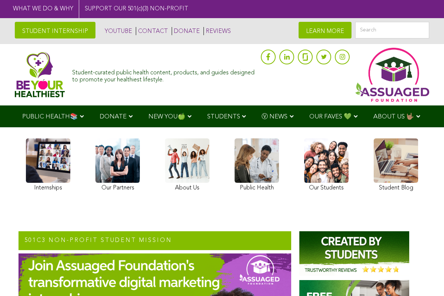 This screenshot has height=296, width=444. Describe the element at coordinates (167, 116) in the screenshot. I see `span: NEW YOU🍏` at that location.